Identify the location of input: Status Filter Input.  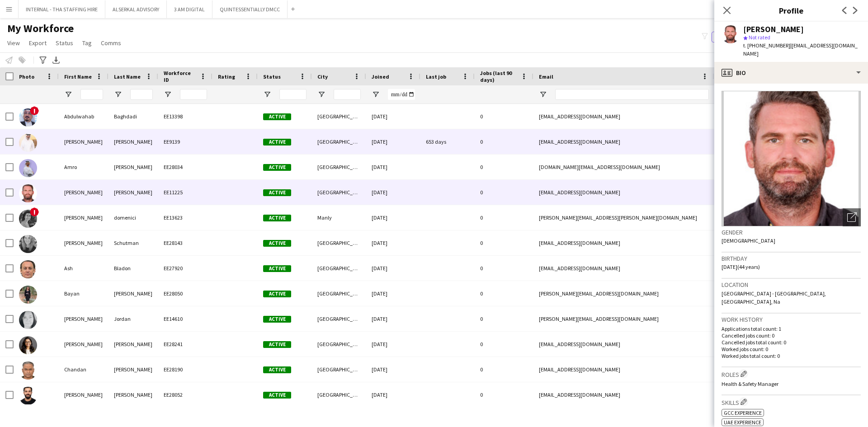
(293, 95).